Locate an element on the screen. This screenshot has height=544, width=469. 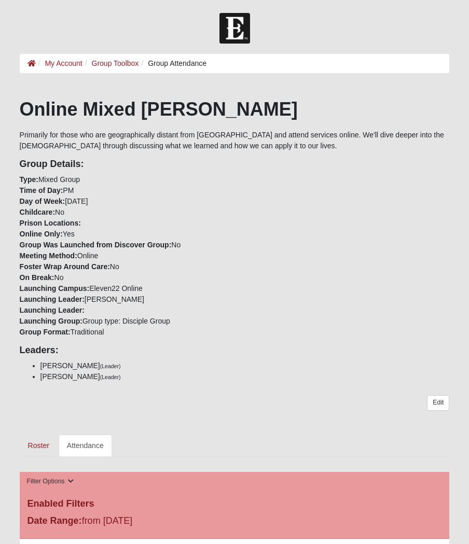
strong: Foster Wrap Around Care: is located at coordinates (65, 267).